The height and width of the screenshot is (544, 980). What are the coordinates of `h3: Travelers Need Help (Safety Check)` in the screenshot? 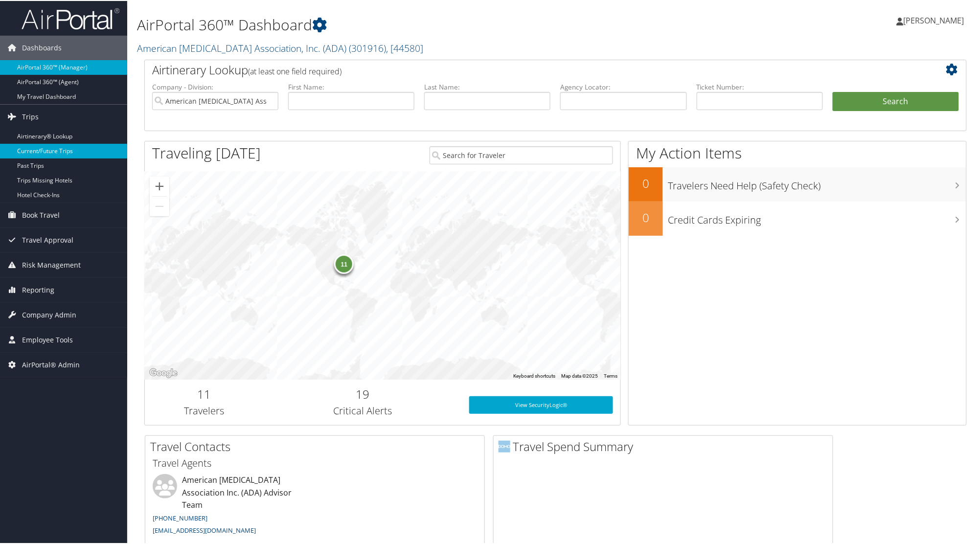 It's located at (817, 183).